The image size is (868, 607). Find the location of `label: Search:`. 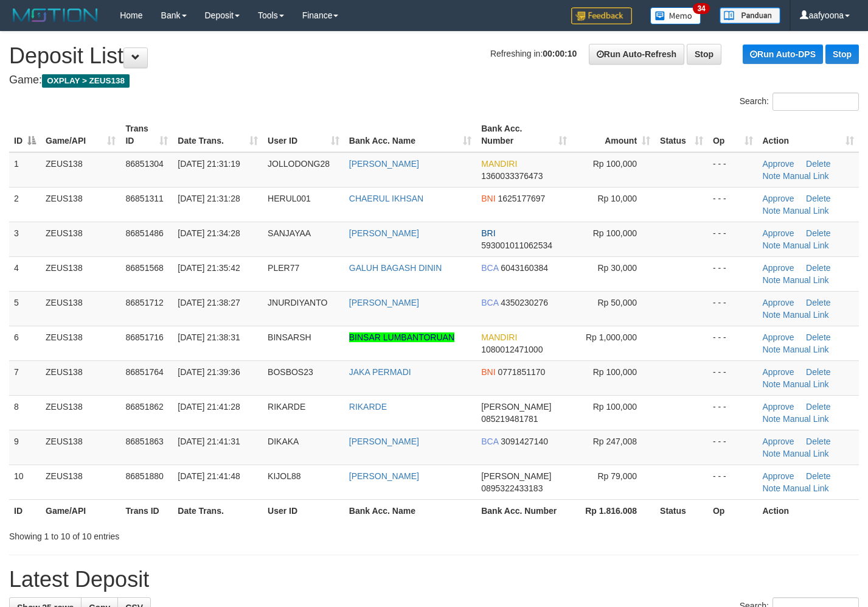

label: Search: is located at coordinates (799, 102).